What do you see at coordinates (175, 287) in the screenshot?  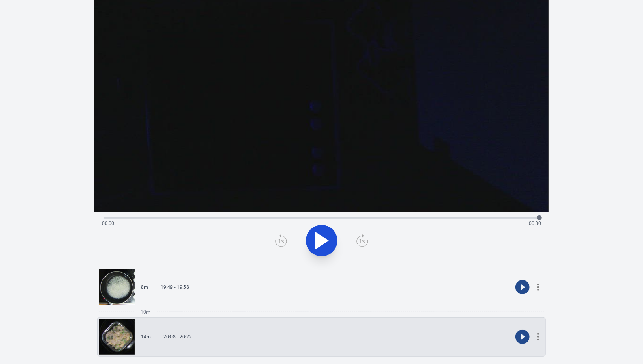 I see `p: 19:49 - 19:58` at bounding box center [175, 287].